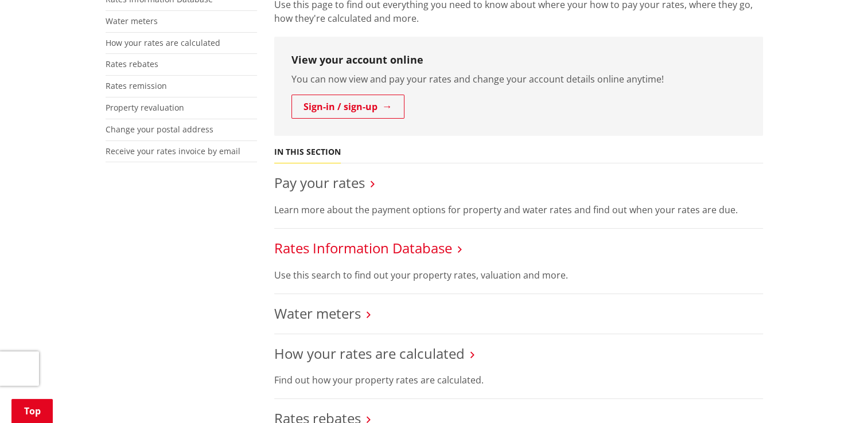  I want to click on a: Rates remission, so click(136, 85).